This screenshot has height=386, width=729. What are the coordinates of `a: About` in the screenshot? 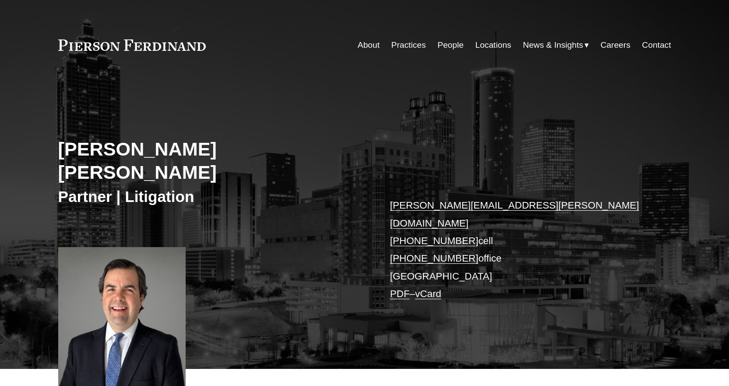 It's located at (369, 45).